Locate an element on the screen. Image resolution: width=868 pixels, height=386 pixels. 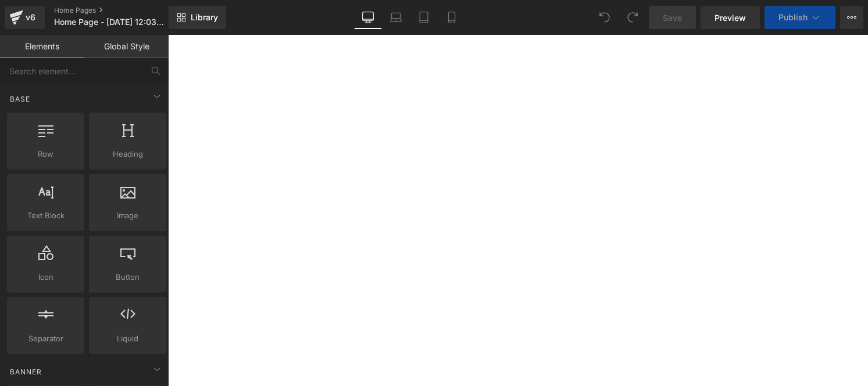
a: Desktop is located at coordinates (368, 18).